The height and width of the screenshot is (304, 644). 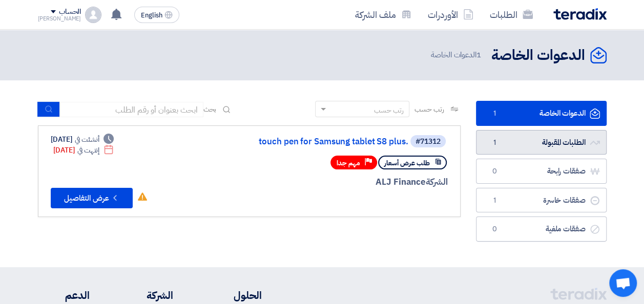 I want to click on a: صفقات خاسرة1, so click(x=541, y=200).